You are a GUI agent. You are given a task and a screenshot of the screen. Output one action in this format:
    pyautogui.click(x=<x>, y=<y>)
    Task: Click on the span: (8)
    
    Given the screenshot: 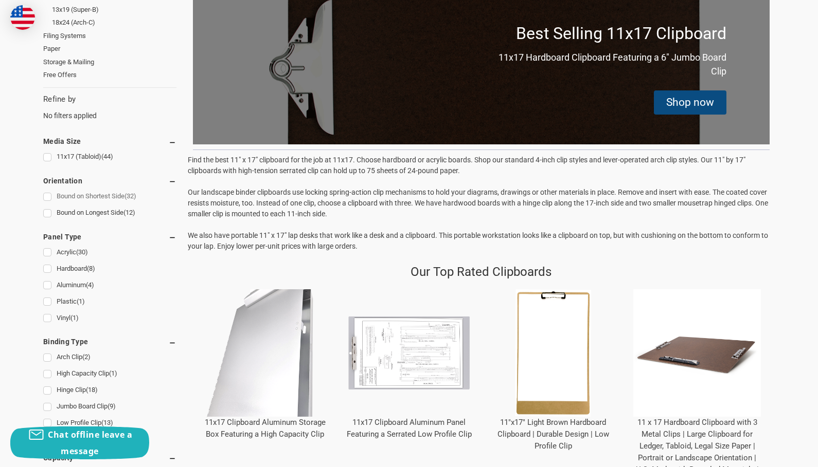 What is the action you would take?
    pyautogui.click(x=91, y=268)
    